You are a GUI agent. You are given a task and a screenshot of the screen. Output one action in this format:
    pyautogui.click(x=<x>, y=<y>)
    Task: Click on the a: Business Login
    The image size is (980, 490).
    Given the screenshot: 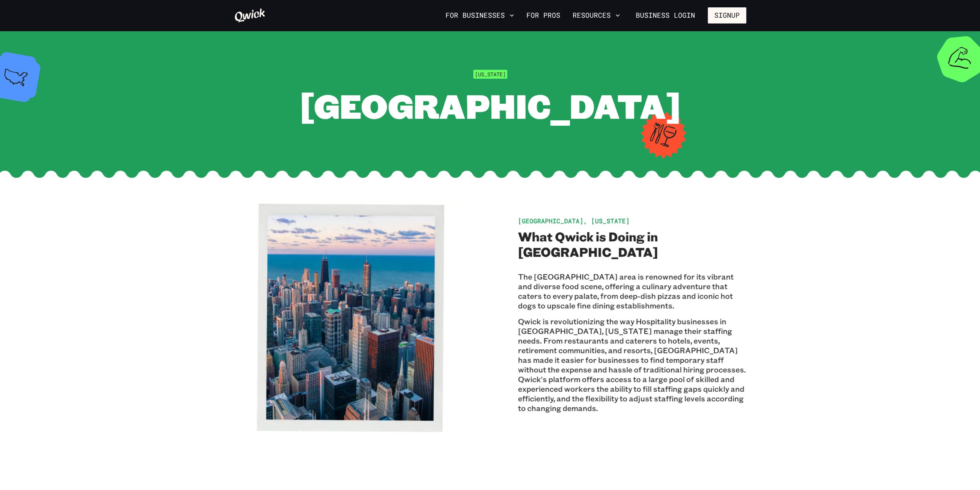 What is the action you would take?
    pyautogui.click(x=665, y=16)
    